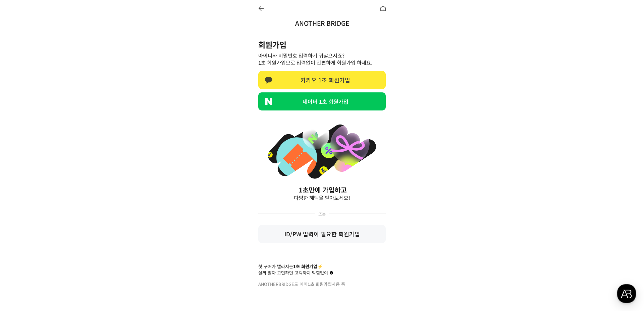 This screenshot has width=644, height=311. I want to click on p: 아이디와 비밀번호 입력하기 귀찮으시죠? 1초 회원가입으로 입력없이 간편하게 회원가입 하세요., so click(322, 59).